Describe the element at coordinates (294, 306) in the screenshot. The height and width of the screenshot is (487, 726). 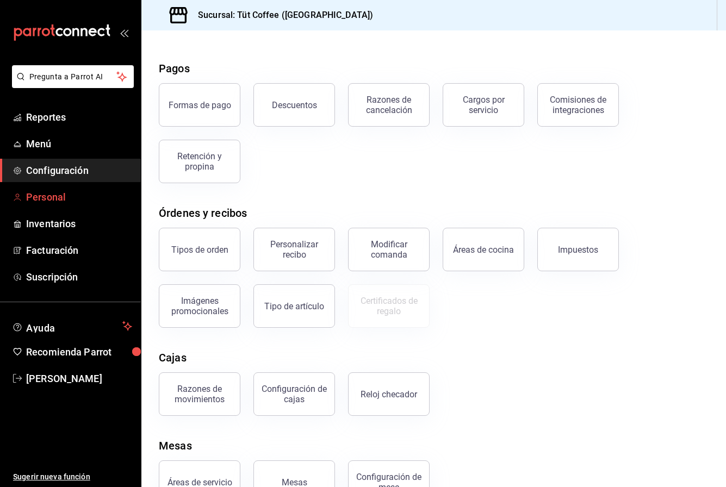
I see `button: Tipo de artículo` at that location.